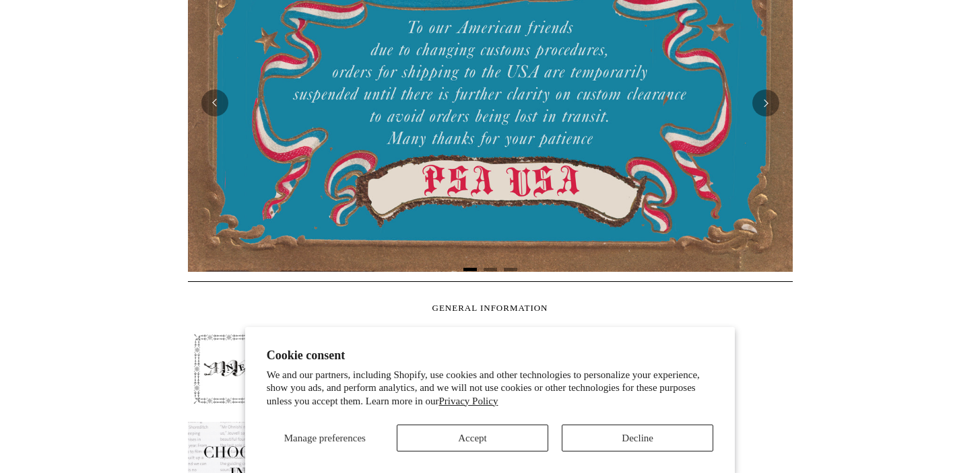  Describe the element at coordinates (490, 269) in the screenshot. I see `button: Page 2` at that location.